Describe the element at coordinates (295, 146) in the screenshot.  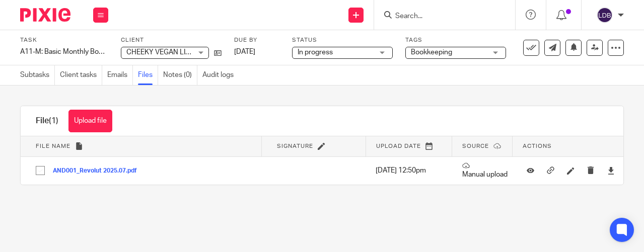
I see `span: Signature` at that location.